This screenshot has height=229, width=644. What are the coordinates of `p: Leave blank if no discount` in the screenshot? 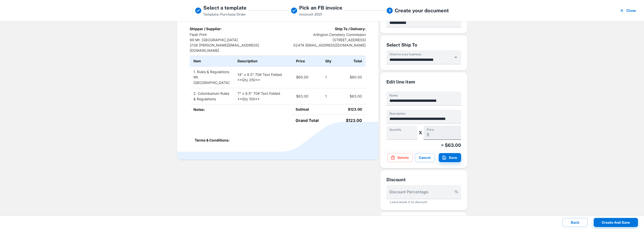 It's located at (424, 202).